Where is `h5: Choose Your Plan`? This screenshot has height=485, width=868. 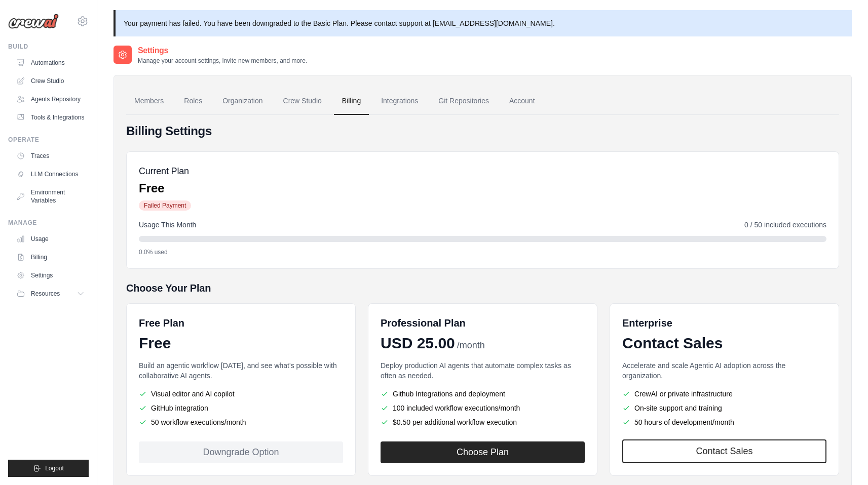 h5: Choose Your Plan is located at coordinates (482, 288).